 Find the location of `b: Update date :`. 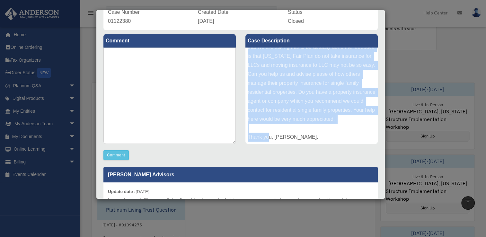

b: Update date : is located at coordinates (122, 192).